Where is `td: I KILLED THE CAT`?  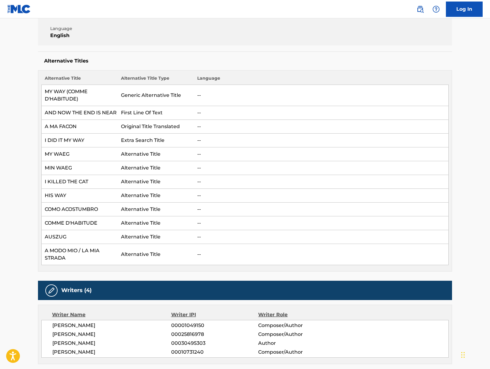
td: I KILLED THE CAT is located at coordinates (80, 182).